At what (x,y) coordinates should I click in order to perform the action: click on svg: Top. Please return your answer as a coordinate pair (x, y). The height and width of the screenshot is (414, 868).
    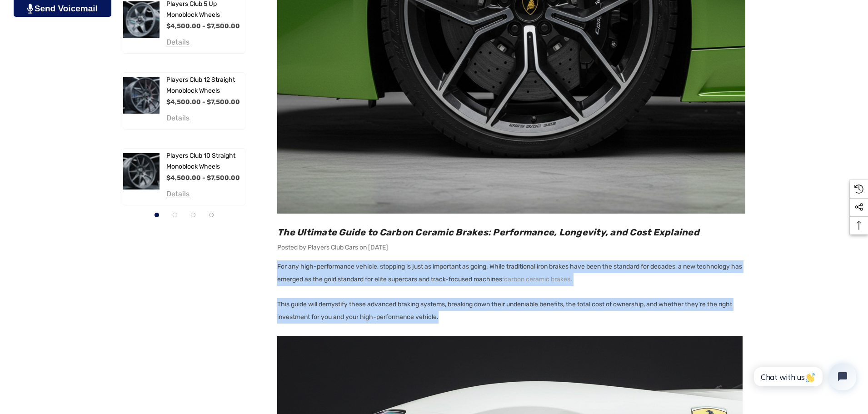
    Looking at the image, I should click on (859, 225).